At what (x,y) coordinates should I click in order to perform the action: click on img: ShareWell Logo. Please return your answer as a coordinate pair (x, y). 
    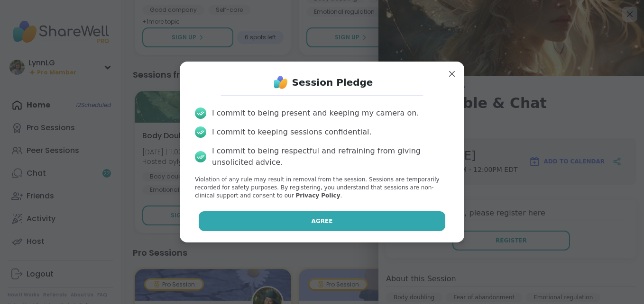
    Looking at the image, I should click on (281, 82).